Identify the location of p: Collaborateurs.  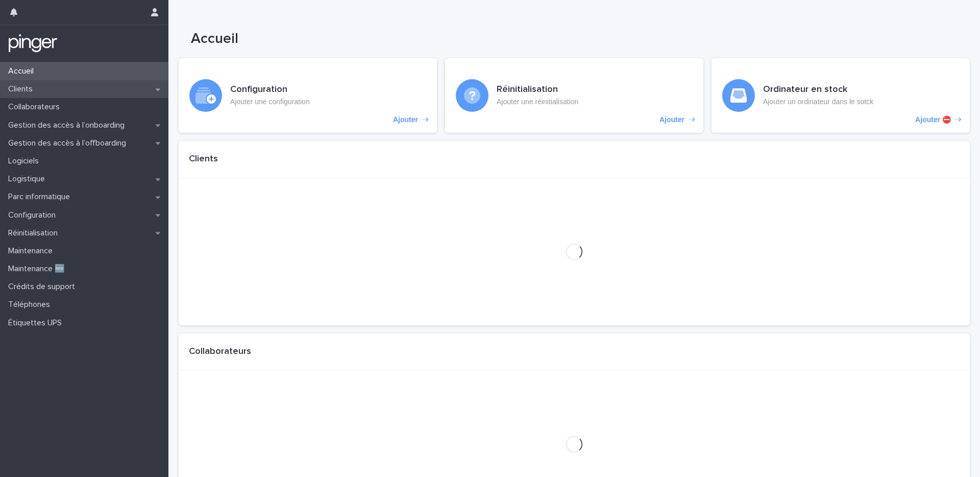
(36, 107).